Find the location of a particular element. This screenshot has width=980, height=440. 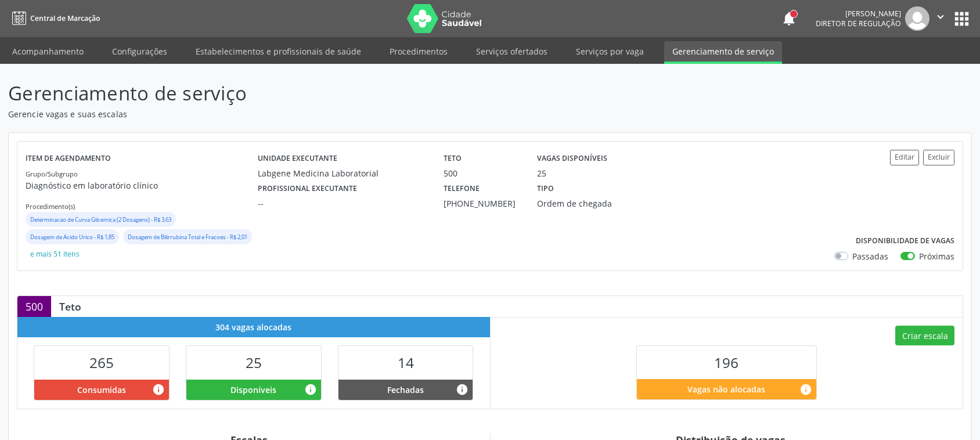

button: apps is located at coordinates (962, 19).